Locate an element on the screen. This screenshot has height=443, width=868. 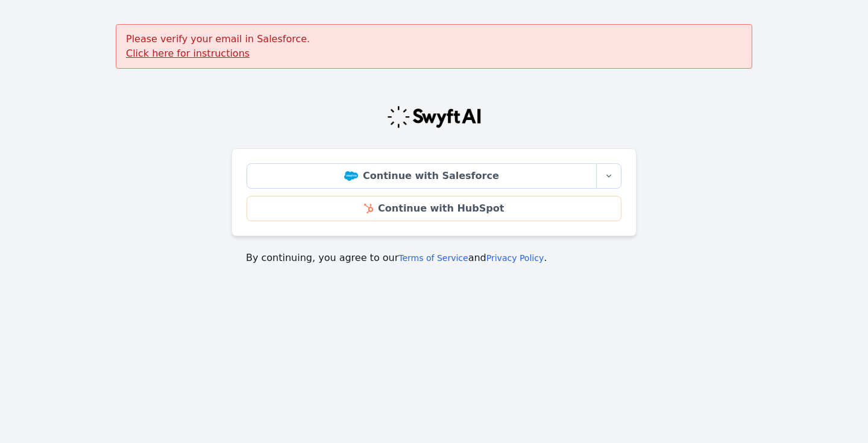
div: Please verify your email in Salesforce. is located at coordinates (434, 46).